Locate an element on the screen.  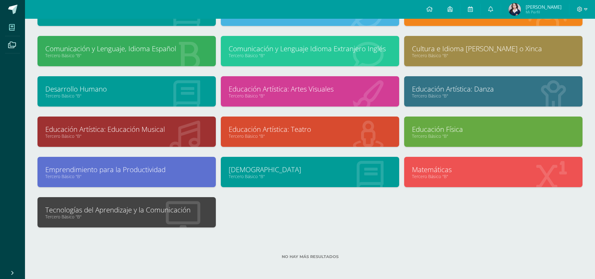
a: Comunicación y Lenguaje, Idioma Español is located at coordinates (127, 48).